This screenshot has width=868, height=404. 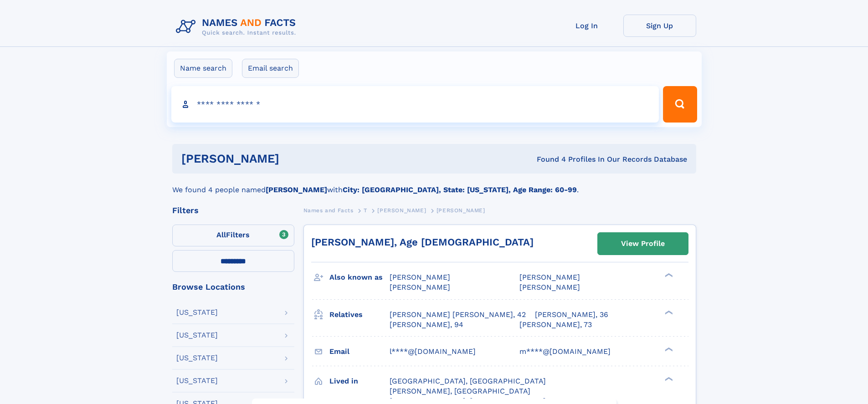 What do you see at coordinates (434, 185) in the screenshot?
I see `div: We found 4 people named with .` at bounding box center [434, 185].